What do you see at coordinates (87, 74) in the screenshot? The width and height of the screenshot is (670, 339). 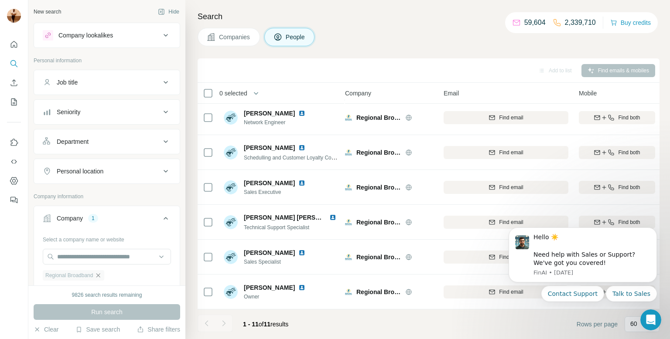 I see `div: Quick reply options` at bounding box center [87, 74].